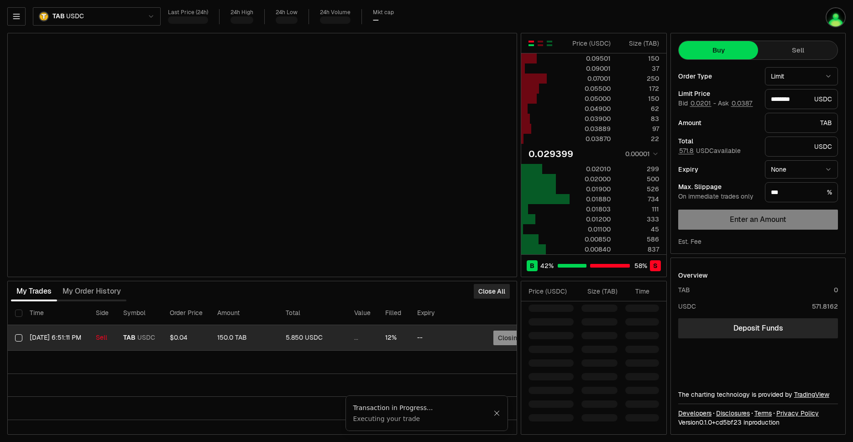 This screenshot has width=853, height=442. What do you see at coordinates (638, 219) in the screenshot?
I see `div: 333` at bounding box center [638, 219].